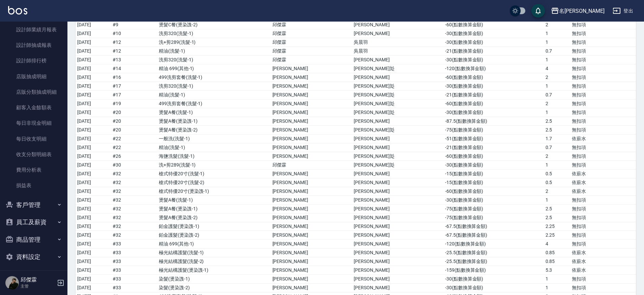 The image size is (644, 295). Describe the element at coordinates (214, 174) in the screenshot. I see `td: 槍式特優20寸 ( 洗髮-1 )` at that location.